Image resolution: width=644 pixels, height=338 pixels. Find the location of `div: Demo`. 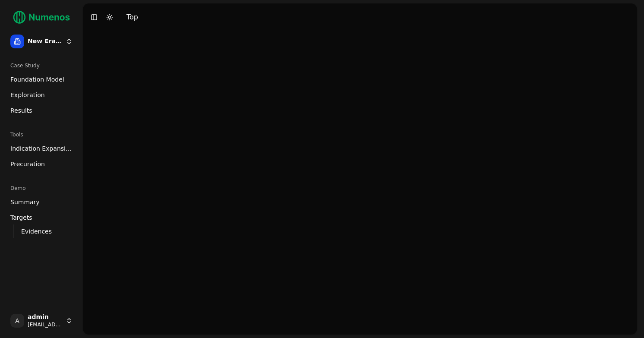

div: Demo is located at coordinates (42, 188).